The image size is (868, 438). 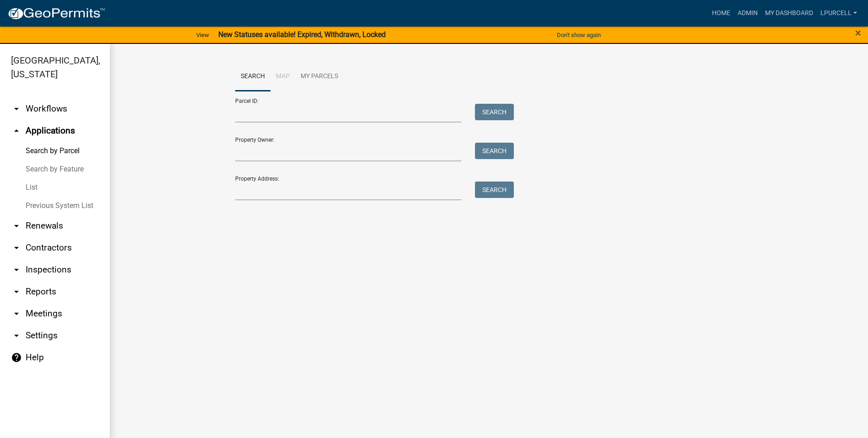 I want to click on a: Home, so click(x=721, y=14).